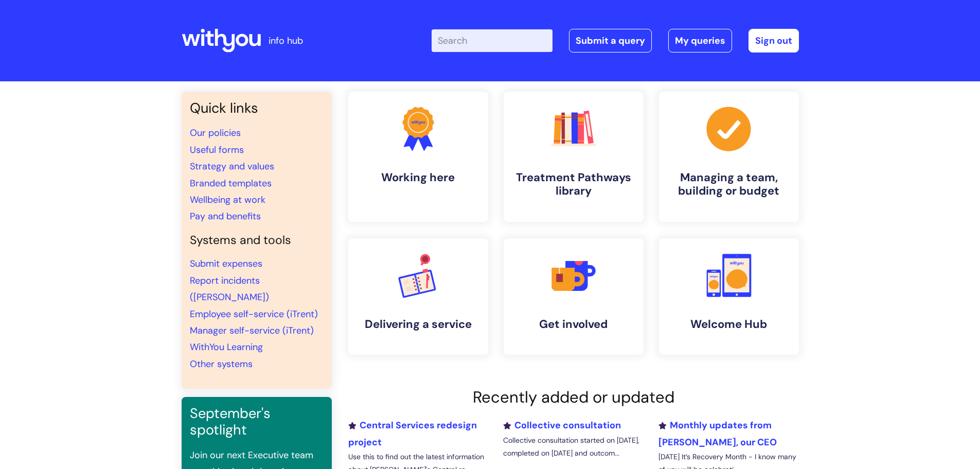  I want to click on h4: Get involved, so click(574, 324).